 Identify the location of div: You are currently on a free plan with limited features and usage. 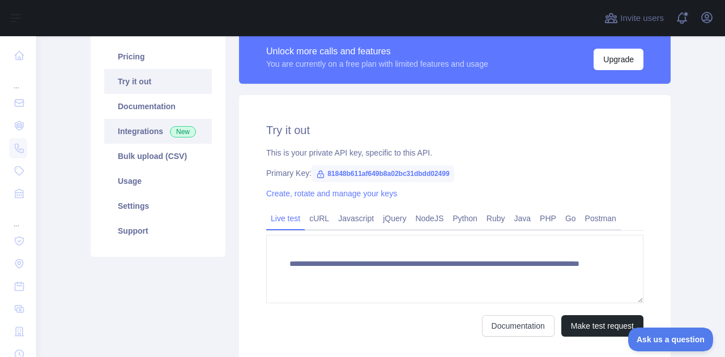
(377, 64).